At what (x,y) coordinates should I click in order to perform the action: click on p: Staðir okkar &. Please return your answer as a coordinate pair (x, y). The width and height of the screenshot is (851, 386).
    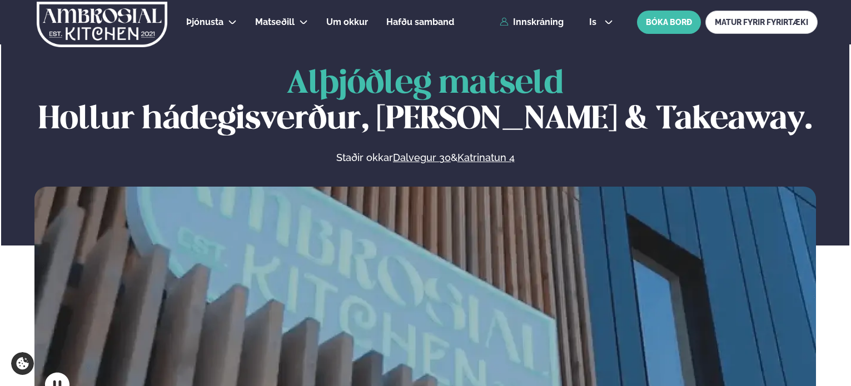
    Looking at the image, I should click on (425, 158).